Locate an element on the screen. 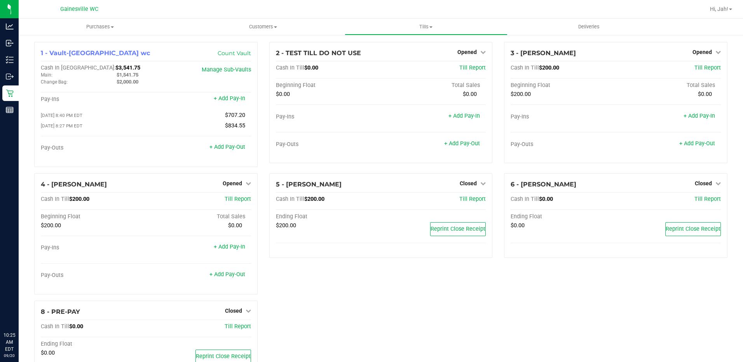 This screenshot has height=362, width=743. a: Deliveries is located at coordinates (589, 27).